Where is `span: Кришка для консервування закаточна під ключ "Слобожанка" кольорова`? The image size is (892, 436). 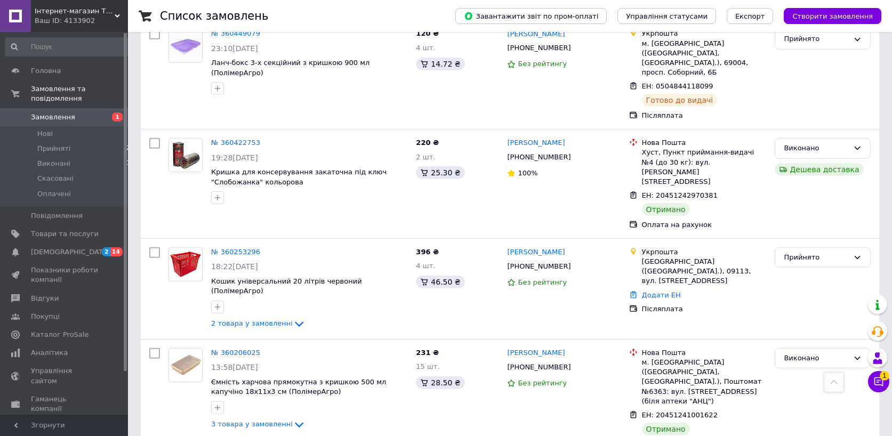
span: Кришка для консервування закаточна під ключ "Слобожанка" кольорова is located at coordinates (298, 177).